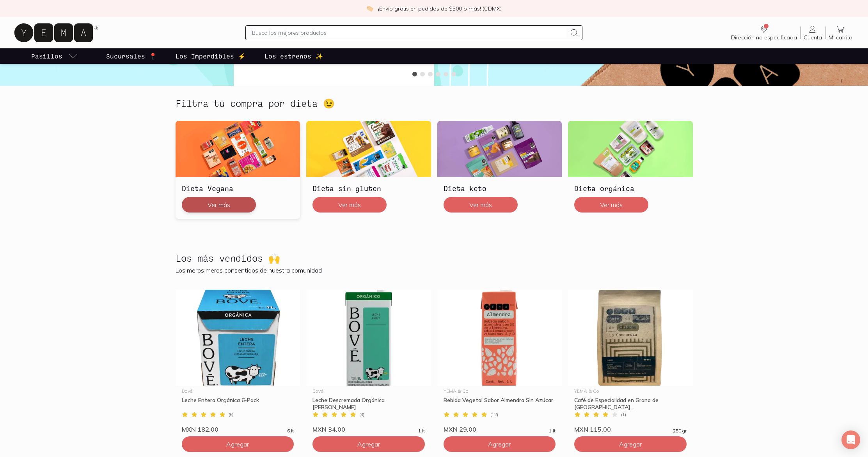 This screenshot has height=457, width=868. Describe the element at coordinates (294, 56) in the screenshot. I see `a: Los estrenos ✨` at that location.